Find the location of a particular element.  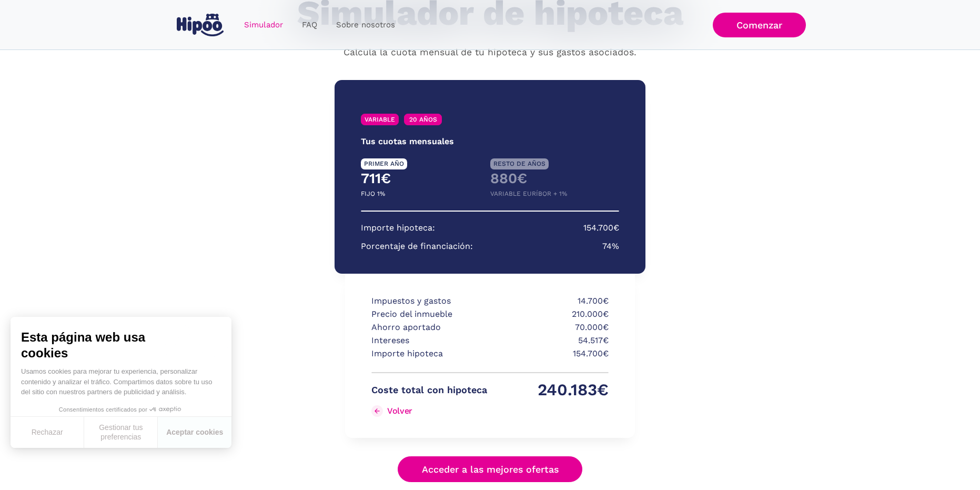

h4: 711€ is located at coordinates (425, 178).